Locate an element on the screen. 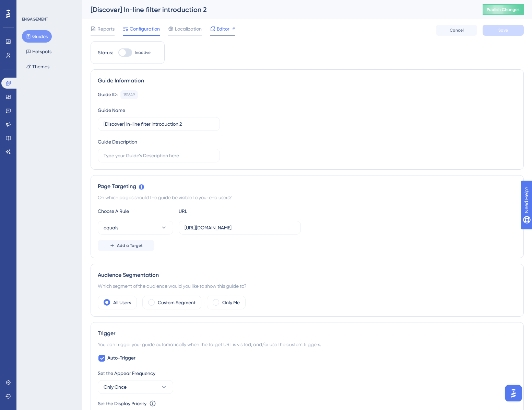  span: Auto-Trigger is located at coordinates (121, 358).